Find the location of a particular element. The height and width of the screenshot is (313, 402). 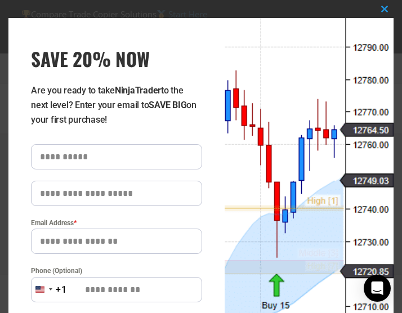

button: Selected country is located at coordinates (49, 290).